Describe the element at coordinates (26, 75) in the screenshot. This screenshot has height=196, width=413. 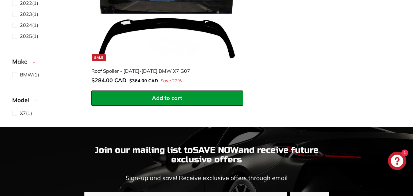
I see `span: BMW` at that location.